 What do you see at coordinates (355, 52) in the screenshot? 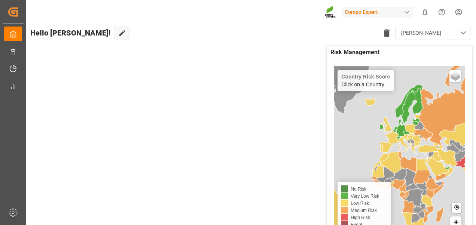
I see `span: Risk Management` at bounding box center [355, 52].